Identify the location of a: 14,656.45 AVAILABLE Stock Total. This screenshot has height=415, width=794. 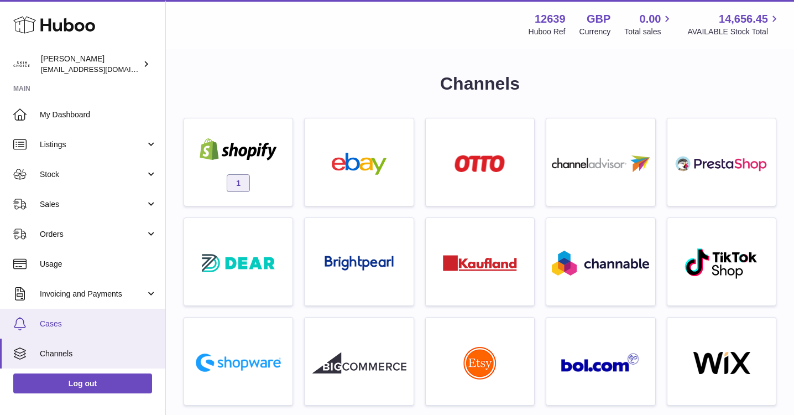
(734, 24).